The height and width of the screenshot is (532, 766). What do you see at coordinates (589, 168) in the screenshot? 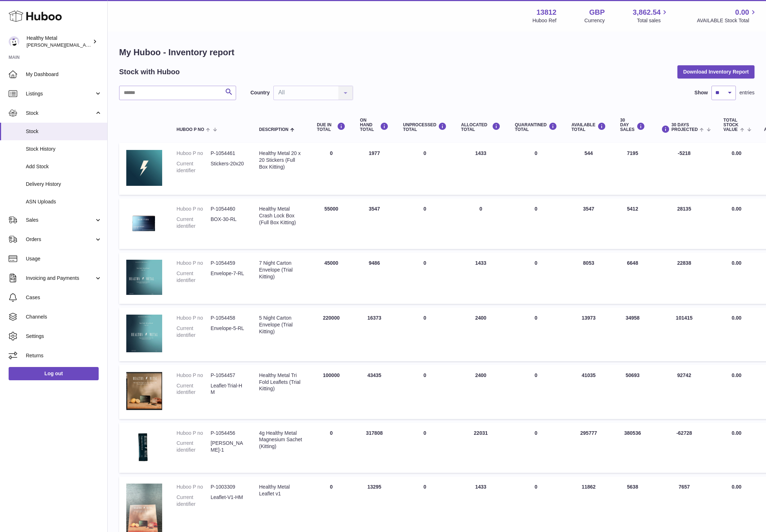
I see `td: 544` at bounding box center [589, 168].